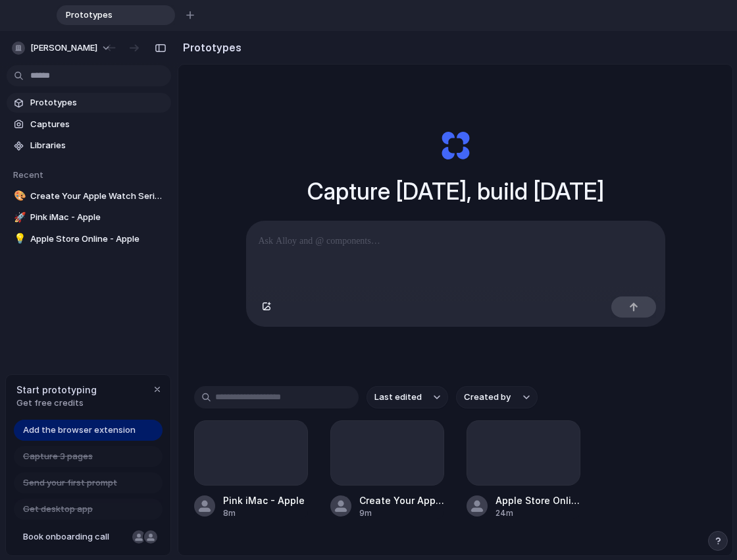 Image resolution: width=737 pixels, height=560 pixels. Describe the element at coordinates (89, 103) in the screenshot. I see `a: Prototypes` at that location.